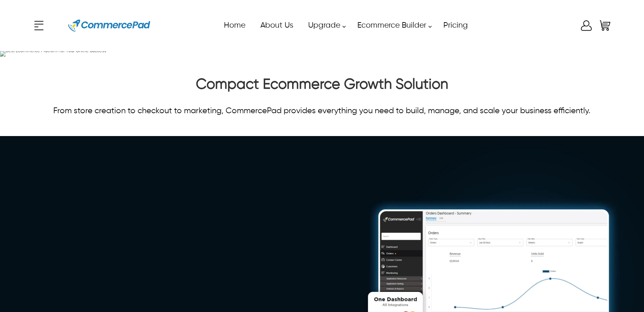 The height and width of the screenshot is (312, 644). What do you see at coordinates (455, 25) in the screenshot?
I see `a: Pricing` at bounding box center [455, 25].